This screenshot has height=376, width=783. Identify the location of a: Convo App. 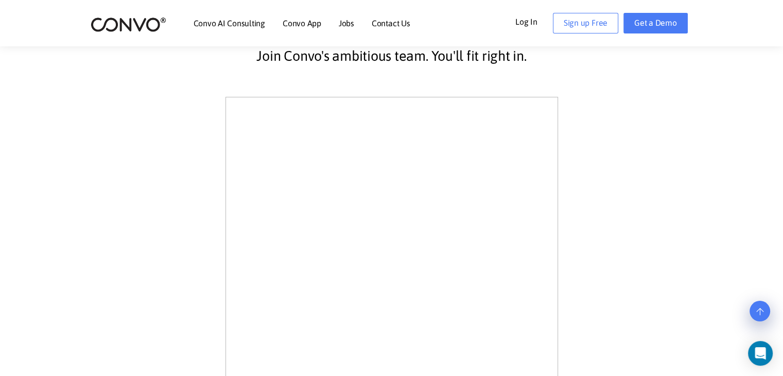
(302, 23).